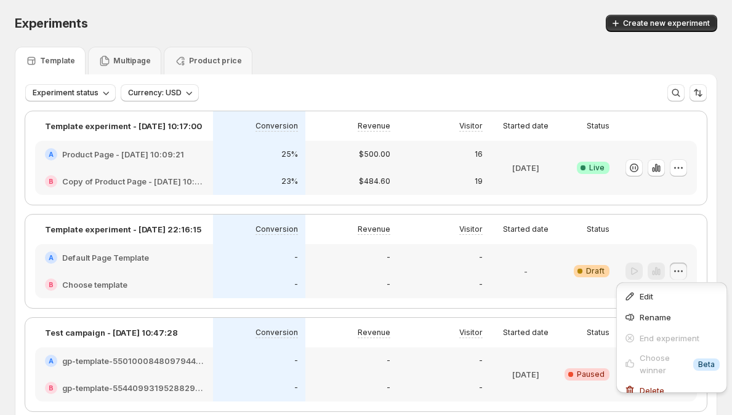 This screenshot has height=415, width=732. Describe the element at coordinates (671, 296) in the screenshot. I see `button: Edit` at that location.